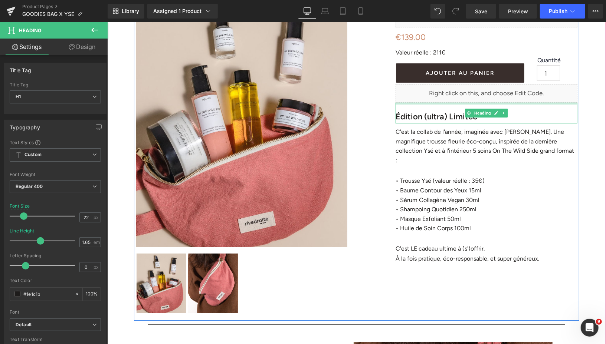 Image resolution: width=606 pixels, height=344 pixels. What do you see at coordinates (379, 187) in the screenshot?
I see `p: • Shampoing Quotidien 250ml` at bounding box center [379, 187].